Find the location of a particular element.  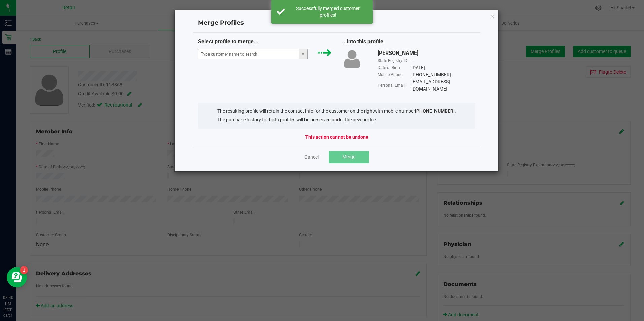

span: with mobile number . is located at coordinates (415, 111).